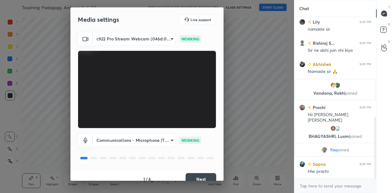 The image size is (392, 193). What do you see at coordinates (302, 107) in the screenshot?
I see `img: e8b9bc3063b34e24adc752f62feb1765.jpg` at bounding box center [302, 107].